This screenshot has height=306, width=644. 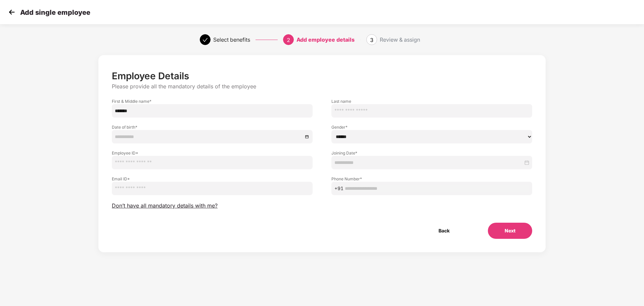 What do you see at coordinates (231, 40) in the screenshot?
I see `div: Select benefits` at bounding box center [231, 40].